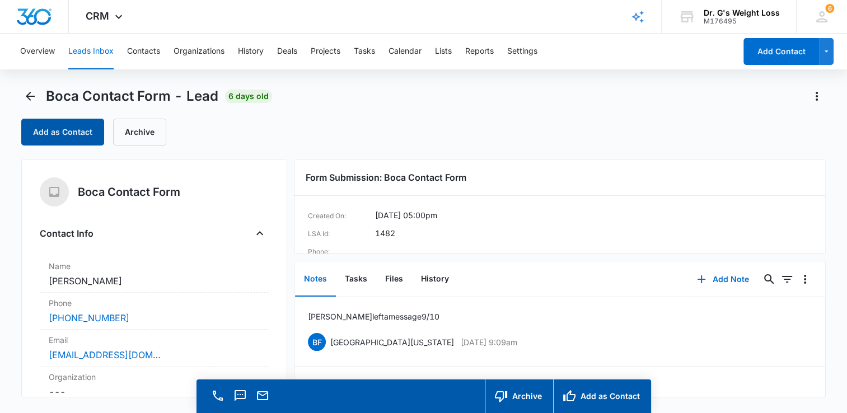 This screenshot has height=413, width=847. What do you see at coordinates (154, 340) in the screenshot?
I see `label: Email` at bounding box center [154, 340].